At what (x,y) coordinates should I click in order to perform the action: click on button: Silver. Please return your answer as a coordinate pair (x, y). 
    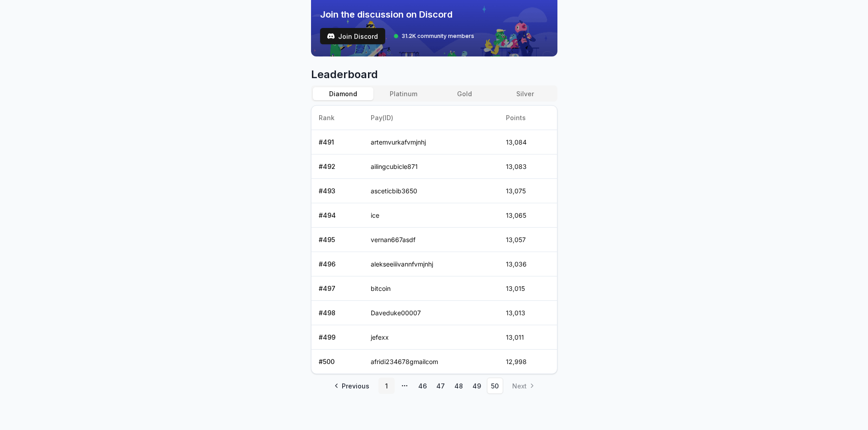
    Looking at the image, I should click on (525, 94).